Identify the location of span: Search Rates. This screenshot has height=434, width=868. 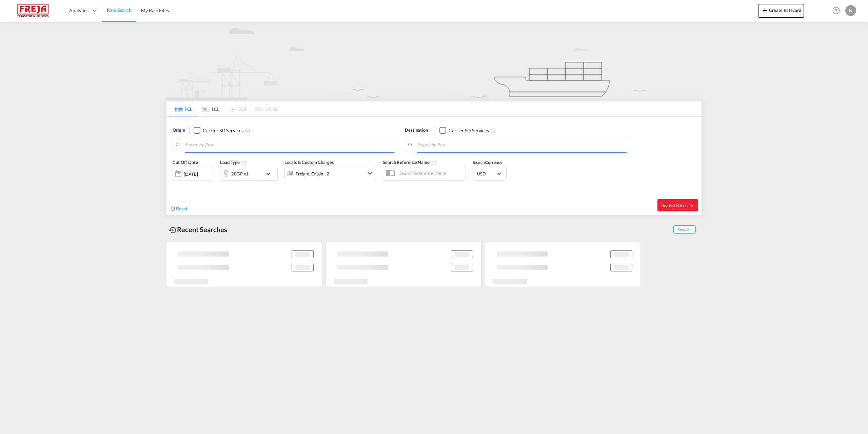
(678, 205).